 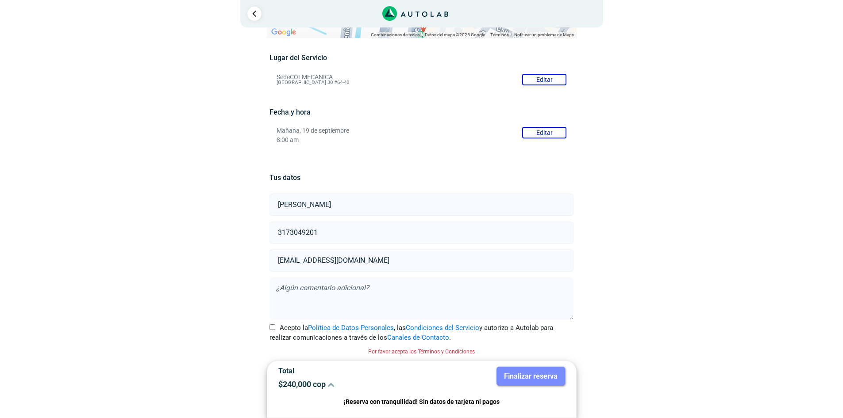 What do you see at coordinates (421, 233) in the screenshot?
I see `input: Celular` at bounding box center [421, 233].